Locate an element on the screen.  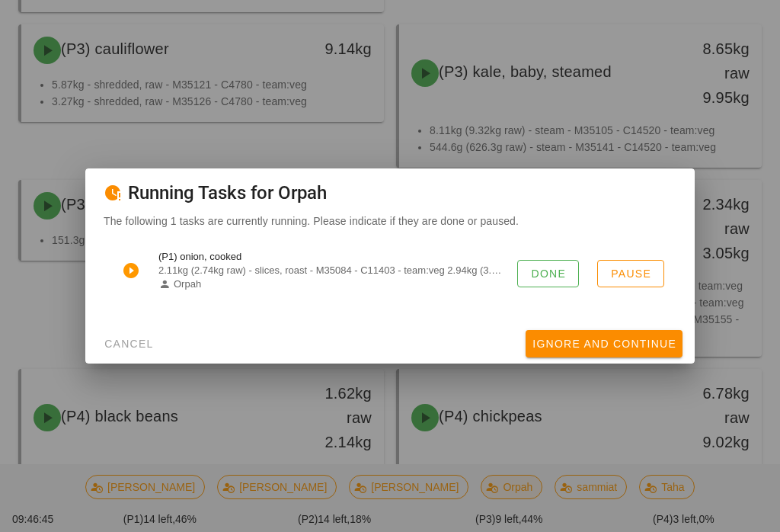
p: The following 1 tasks are currently running. Please indicate if they are done or paused. is located at coordinates (390, 221).